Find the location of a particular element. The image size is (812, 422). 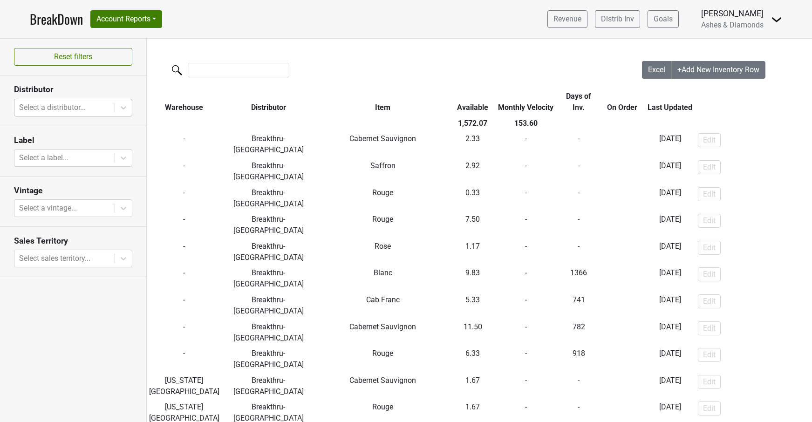

th: Item: activate to sort column ascending is located at coordinates (383, 102).